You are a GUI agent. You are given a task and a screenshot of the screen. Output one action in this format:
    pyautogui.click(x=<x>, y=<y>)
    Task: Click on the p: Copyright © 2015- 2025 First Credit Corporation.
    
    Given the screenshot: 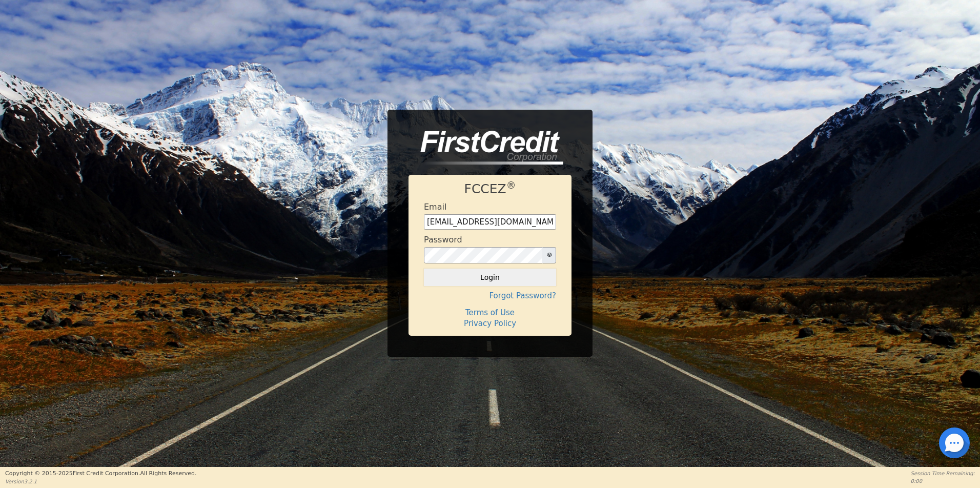 What is the action you would take?
    pyautogui.click(x=101, y=474)
    